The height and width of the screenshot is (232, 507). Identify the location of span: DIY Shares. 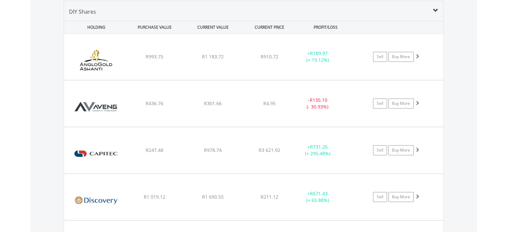
(82, 12).